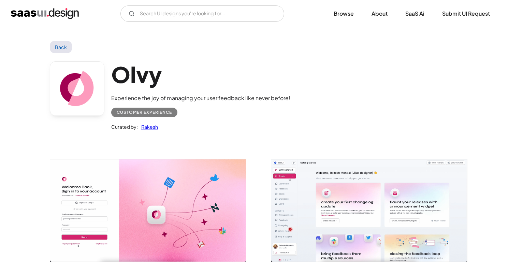 This screenshot has width=509, height=265. What do you see at coordinates (45, 14) in the screenshot?
I see `a: home` at bounding box center [45, 14].